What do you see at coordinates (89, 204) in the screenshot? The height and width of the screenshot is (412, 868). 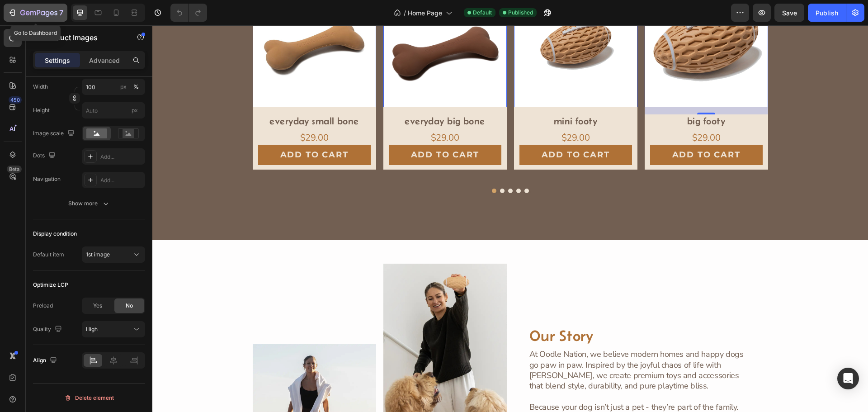 I see `div: Show more` at bounding box center [89, 204].